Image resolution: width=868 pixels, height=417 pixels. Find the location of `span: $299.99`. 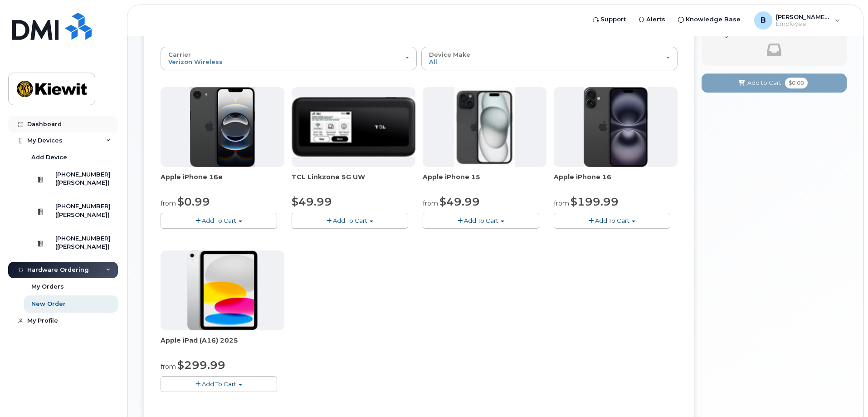

span: $299.99 is located at coordinates (201, 364).